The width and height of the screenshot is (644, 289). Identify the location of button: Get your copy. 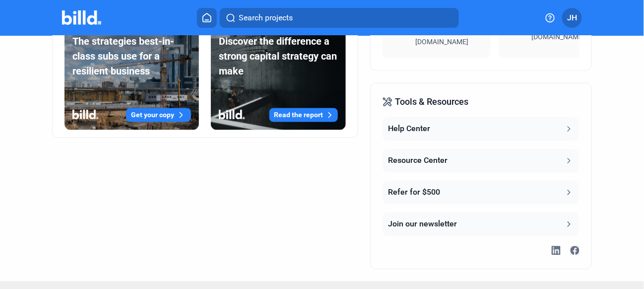
(158, 115).